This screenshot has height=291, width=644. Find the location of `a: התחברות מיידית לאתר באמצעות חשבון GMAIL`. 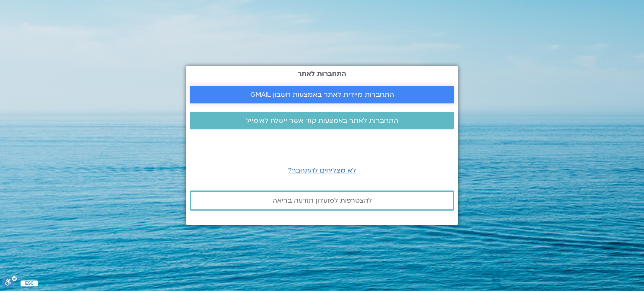

a: התחברות מיידית לאתר באמצעות חשבון GMAIL is located at coordinates (322, 94).